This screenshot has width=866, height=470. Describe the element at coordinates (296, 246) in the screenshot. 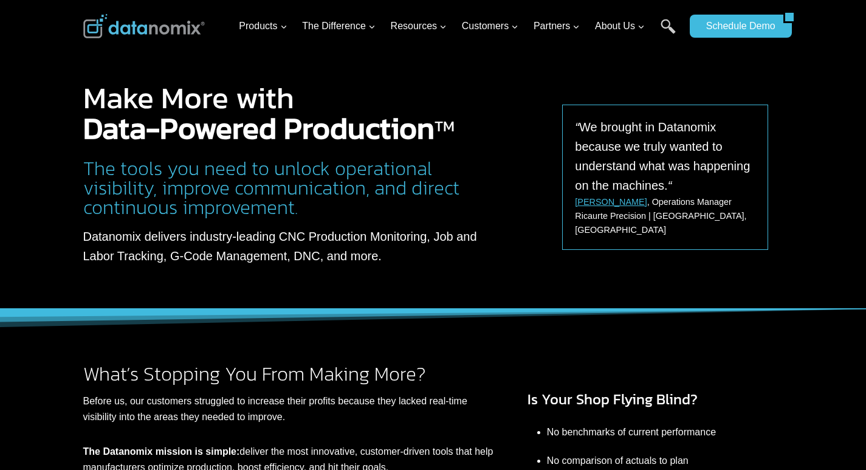

I see `p: Datanomix delivers industry-leading CNC Production Monitoring, Job and Labor Tracking, G-Code Man...` at that location.